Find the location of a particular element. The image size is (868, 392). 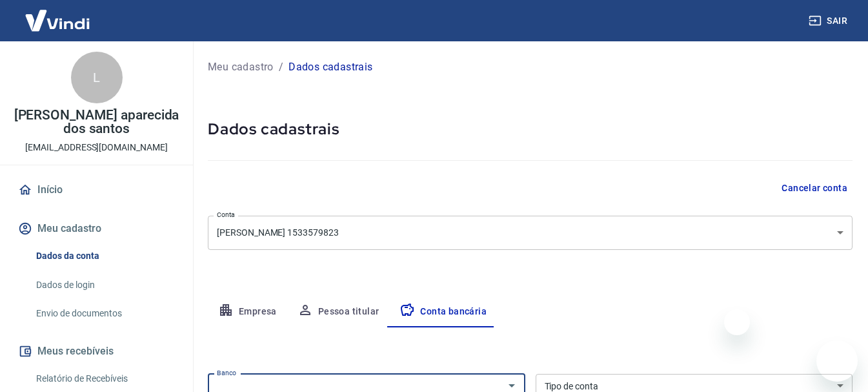

button: Cancelar conta is located at coordinates (814, 188).